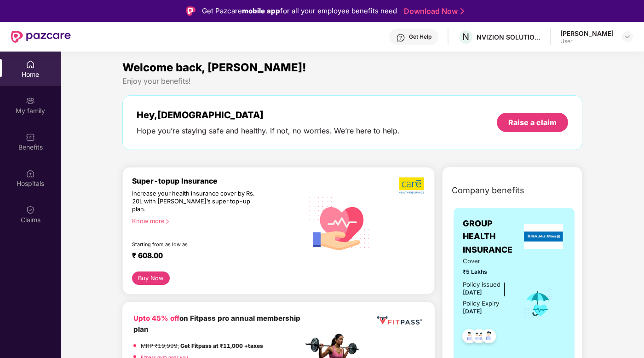 The height and width of the screenshot is (358, 644). Describe the element at coordinates (538, 304) in the screenshot. I see `img: icon` at that location.